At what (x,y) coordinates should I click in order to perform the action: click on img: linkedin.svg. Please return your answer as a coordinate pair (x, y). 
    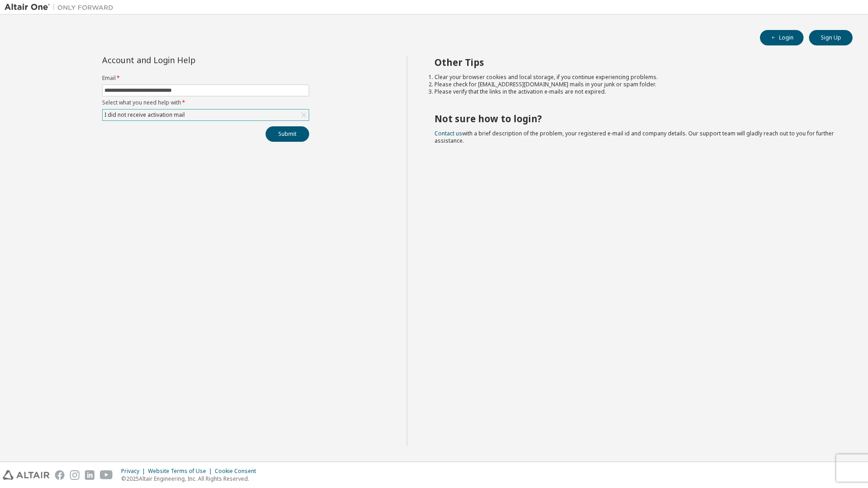
    Looking at the image, I should click on (89, 474).